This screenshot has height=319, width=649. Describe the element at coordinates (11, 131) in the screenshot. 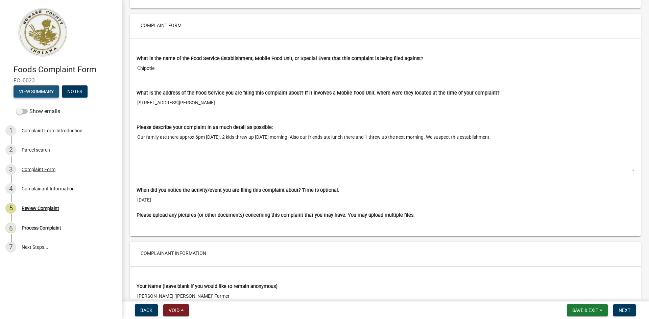

I see `div: 1` at that location.